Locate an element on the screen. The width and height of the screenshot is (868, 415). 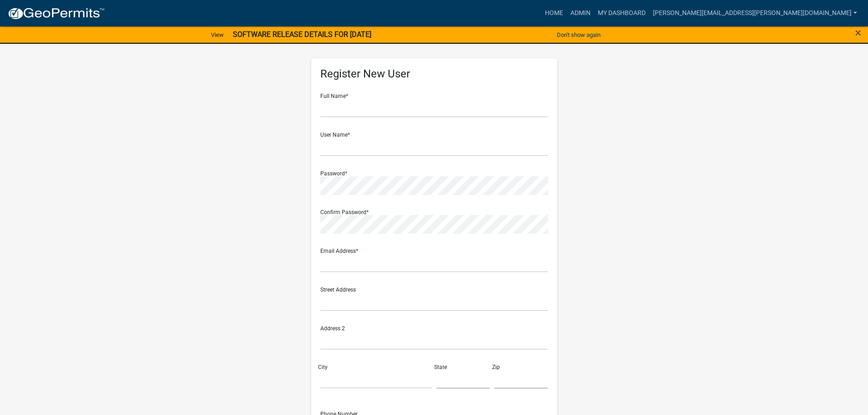
button: Close is located at coordinates (857, 33).